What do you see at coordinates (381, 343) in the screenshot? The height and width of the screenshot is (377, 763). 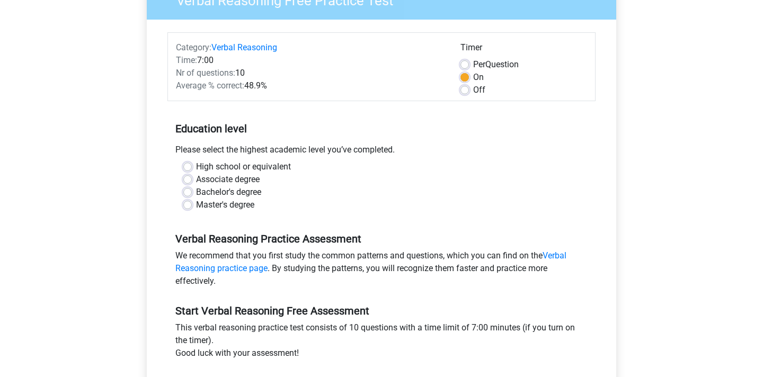 I see `div: This verbal reasoning practice test consists of 10 questions with a time limit of 7:00 minutes (i...` at bounding box center [381, 343].